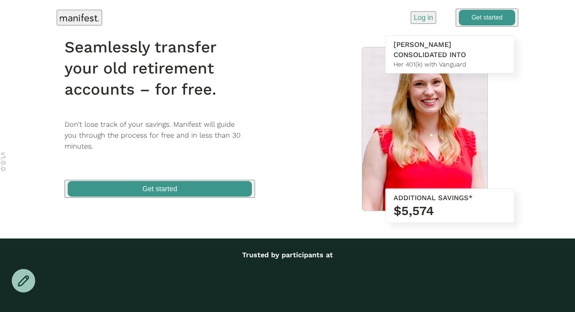  Describe the element at coordinates (450, 211) in the screenshot. I see `h3: $5,574` at that location.